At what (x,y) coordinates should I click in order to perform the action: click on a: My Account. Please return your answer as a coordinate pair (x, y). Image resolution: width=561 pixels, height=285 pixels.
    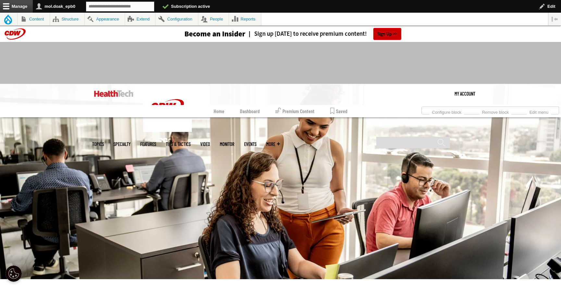
    Looking at the image, I should click on (465, 93).